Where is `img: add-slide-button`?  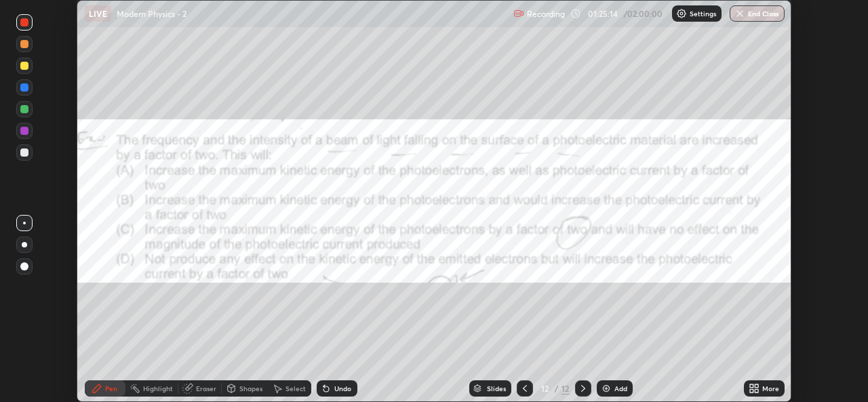 img: add-slide-button is located at coordinates (607, 389).